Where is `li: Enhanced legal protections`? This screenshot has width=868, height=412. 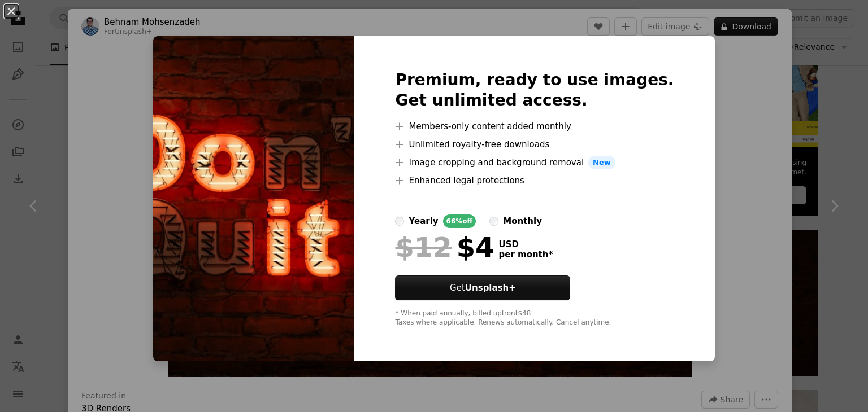 li: Enhanced legal protections is located at coordinates (534, 181).